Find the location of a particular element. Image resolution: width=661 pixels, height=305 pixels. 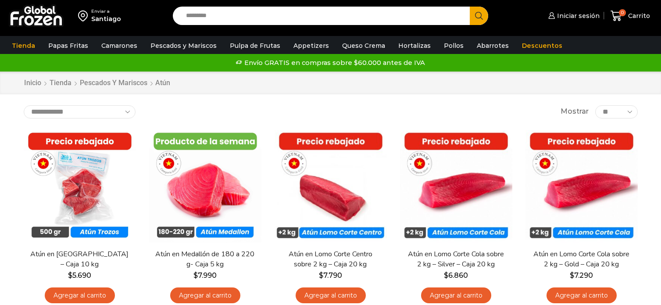

a: Atún en Medallón de 180 a 220 g- Caja 5 kg is located at coordinates (205, 259).